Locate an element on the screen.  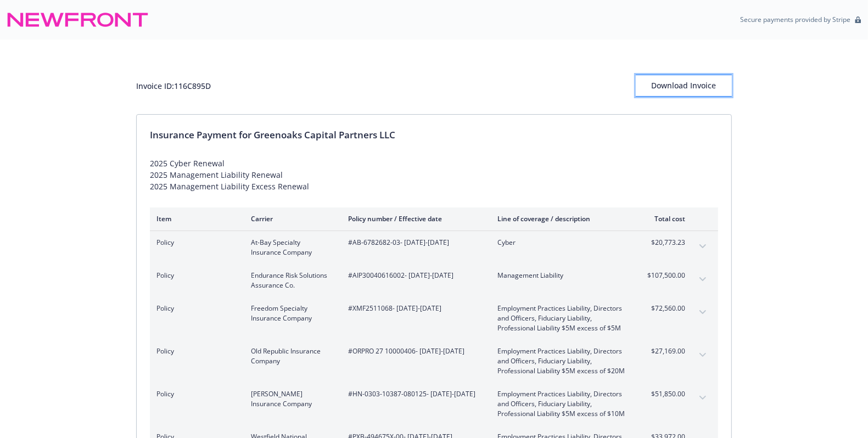
div: Download Invoice is located at coordinates (684, 86).